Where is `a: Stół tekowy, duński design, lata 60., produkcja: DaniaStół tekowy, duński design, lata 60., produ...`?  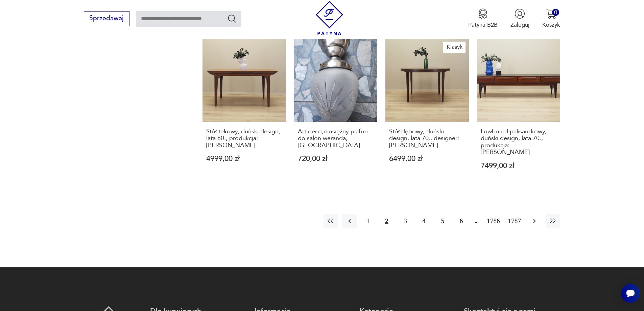
a: Stół tekowy, duński design, lata 60., produkcja: DaniaStół tekowy, duński design, lata 60., produ... is located at coordinates (244, 111).